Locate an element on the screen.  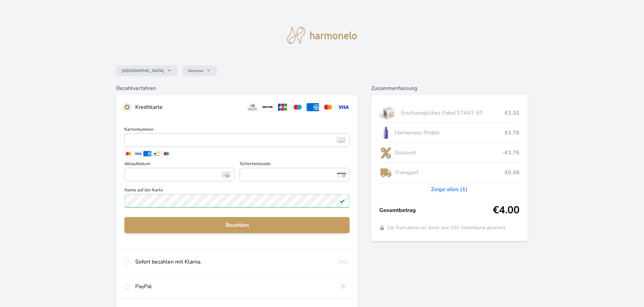
img: CLEAN_PROBIO_se_stinem_x-lo.jpg is located at coordinates (385, 133).